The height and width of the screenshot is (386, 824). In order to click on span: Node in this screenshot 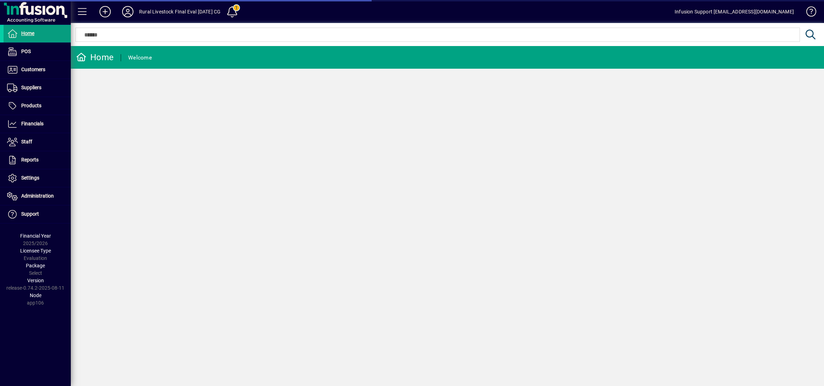, I will do `click(35, 295)`.